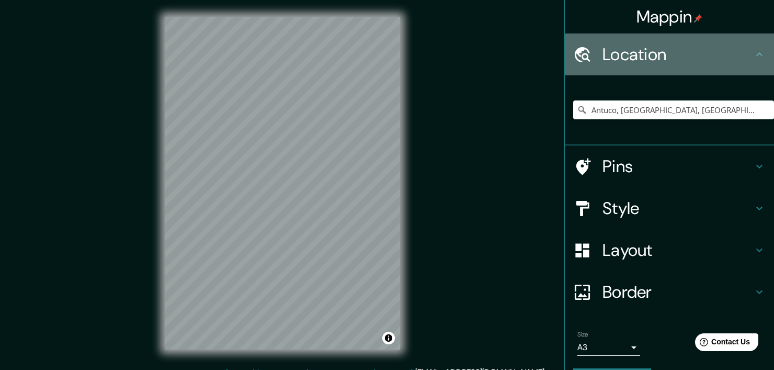  What do you see at coordinates (669, 54) in the screenshot?
I see `div: Location` at bounding box center [669, 54].